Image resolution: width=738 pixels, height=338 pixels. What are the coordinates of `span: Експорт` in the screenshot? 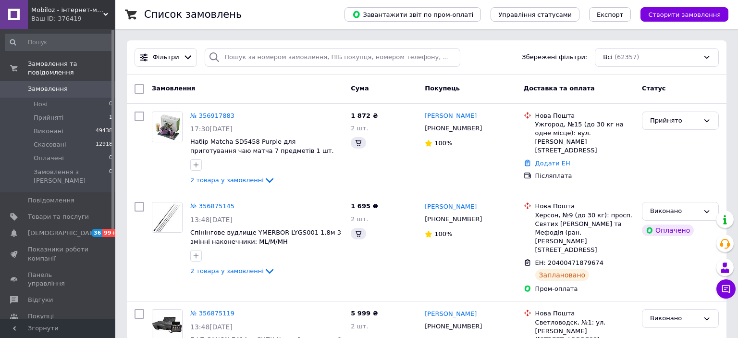 It's located at (610, 14).